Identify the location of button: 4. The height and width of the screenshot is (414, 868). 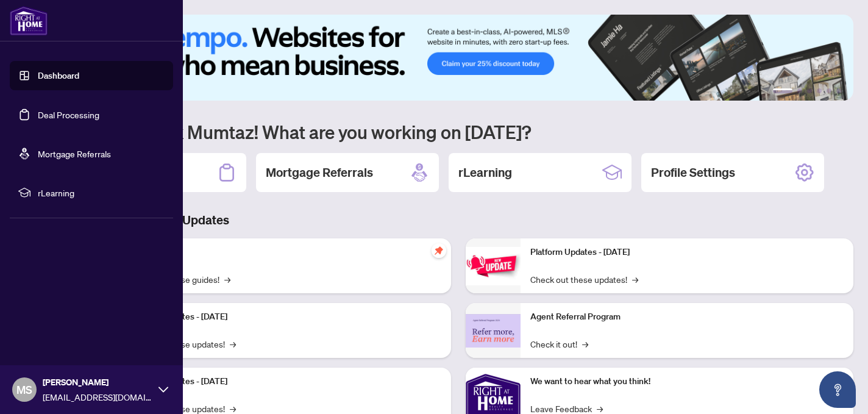
(820, 91).